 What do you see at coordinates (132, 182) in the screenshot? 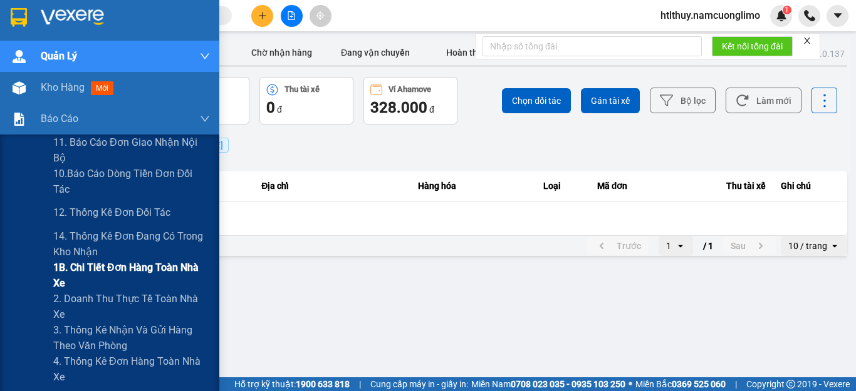
I see `span: 10.Báo cáo dòng tiền đơn đối tác` at bounding box center [132, 182].